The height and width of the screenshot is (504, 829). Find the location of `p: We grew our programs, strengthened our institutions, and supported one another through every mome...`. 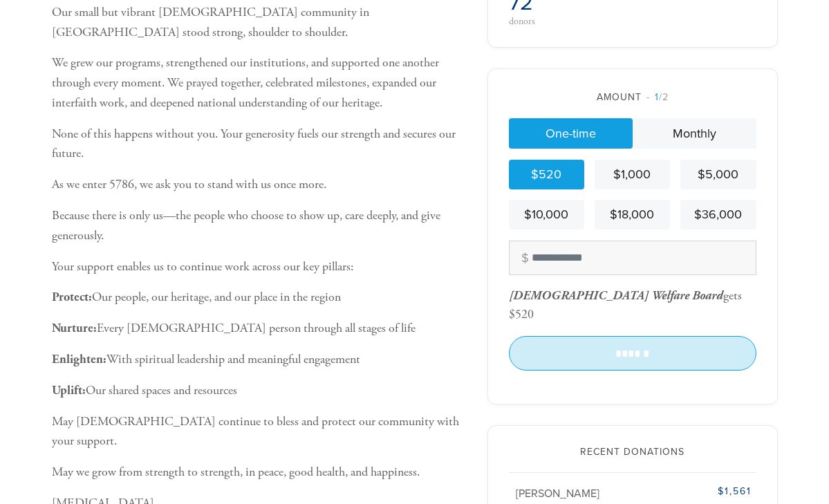

p: We grew our programs, strengthened our institutions, and supported one another through every mome... is located at coordinates (260, 83).